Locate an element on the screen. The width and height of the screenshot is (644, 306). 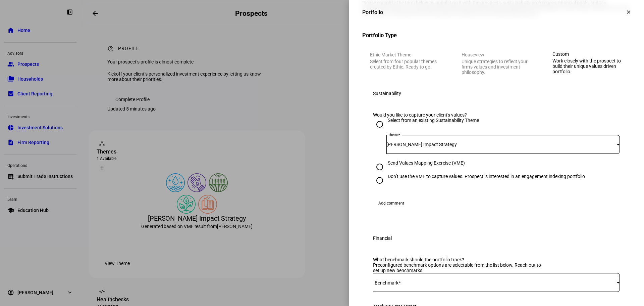
mat-icon: clear is located at coordinates (628, 12).